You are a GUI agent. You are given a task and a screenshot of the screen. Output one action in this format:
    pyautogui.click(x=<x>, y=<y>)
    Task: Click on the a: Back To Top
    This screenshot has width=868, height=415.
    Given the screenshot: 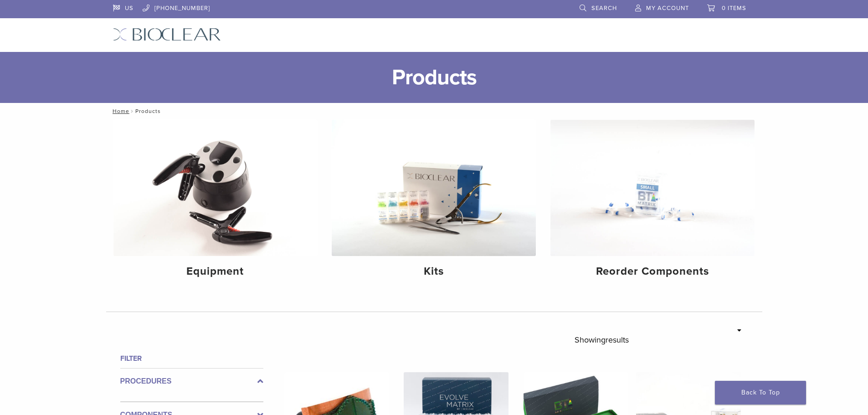 What is the action you would take?
    pyautogui.click(x=760, y=393)
    